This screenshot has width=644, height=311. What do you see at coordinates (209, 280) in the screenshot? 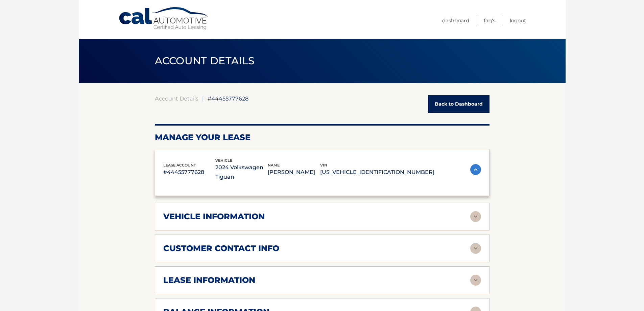
I see `h2: lease information` at bounding box center [209, 280].